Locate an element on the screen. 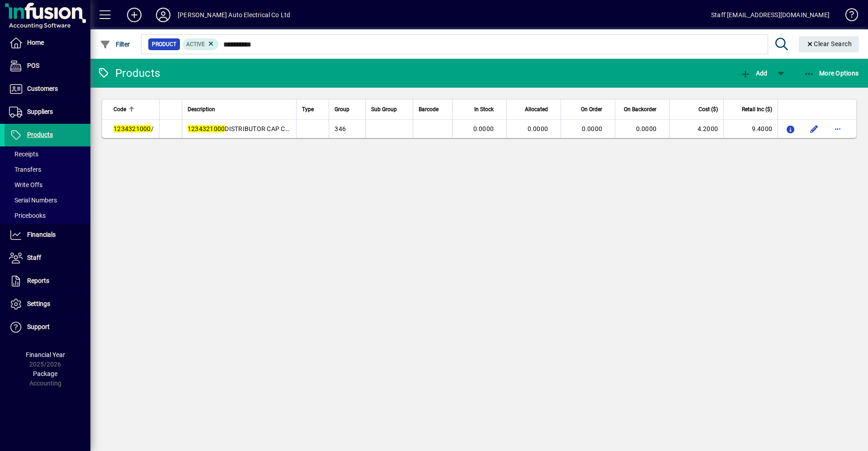  span: On Order is located at coordinates (591, 110).